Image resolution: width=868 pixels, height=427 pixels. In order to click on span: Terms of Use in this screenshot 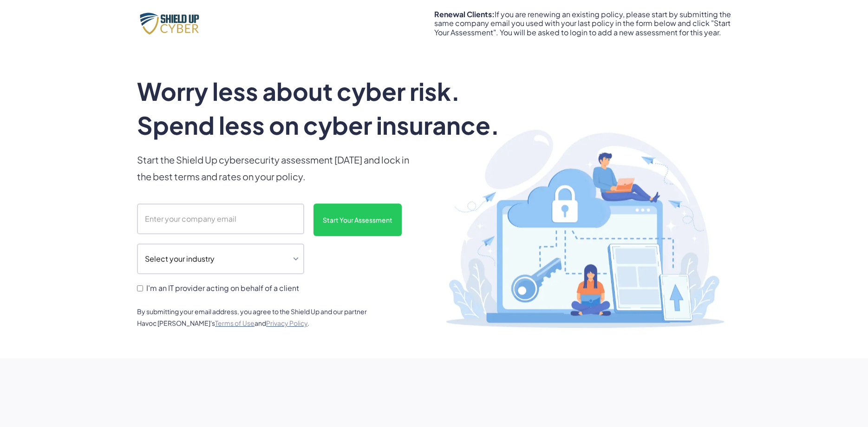, I will do `click(234, 323)`.